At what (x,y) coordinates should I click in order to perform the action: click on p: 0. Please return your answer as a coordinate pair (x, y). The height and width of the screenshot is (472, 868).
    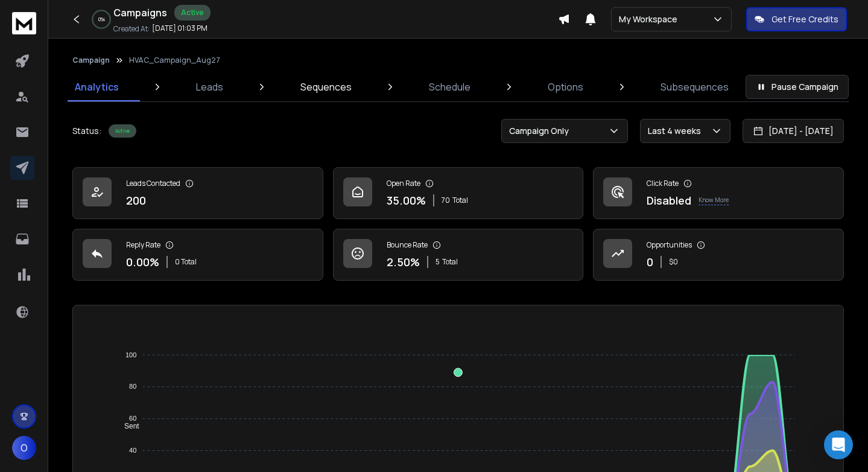
    Looking at the image, I should click on (650, 262).